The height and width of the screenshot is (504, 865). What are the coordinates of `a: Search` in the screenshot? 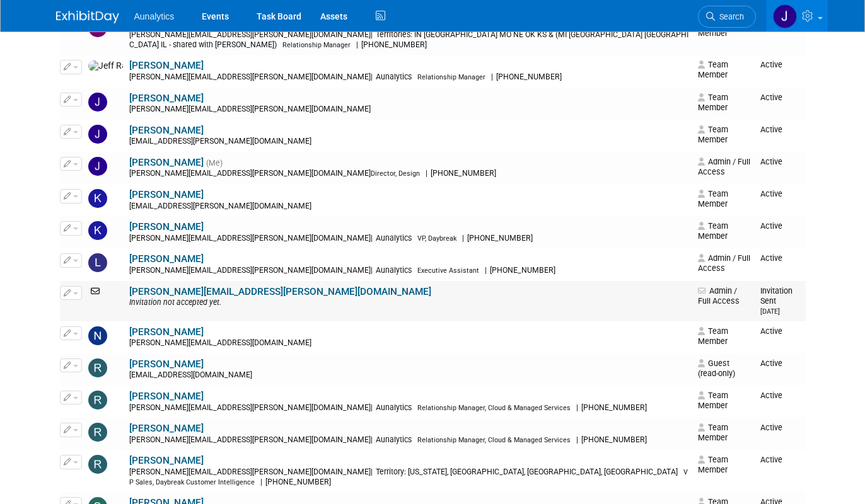 It's located at (727, 16).